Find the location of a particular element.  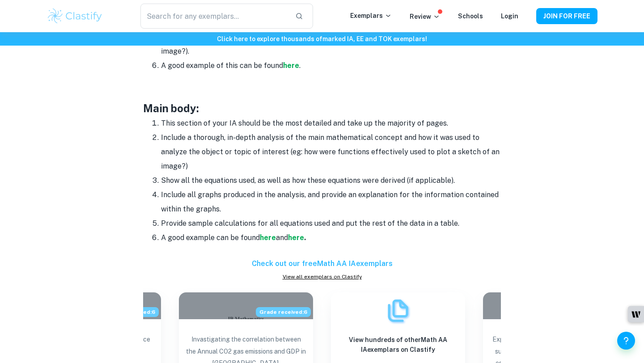

p: Exemplars is located at coordinates (371, 16).